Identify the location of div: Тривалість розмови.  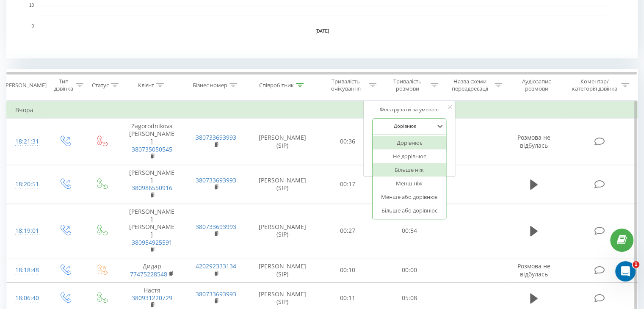
(407, 85).